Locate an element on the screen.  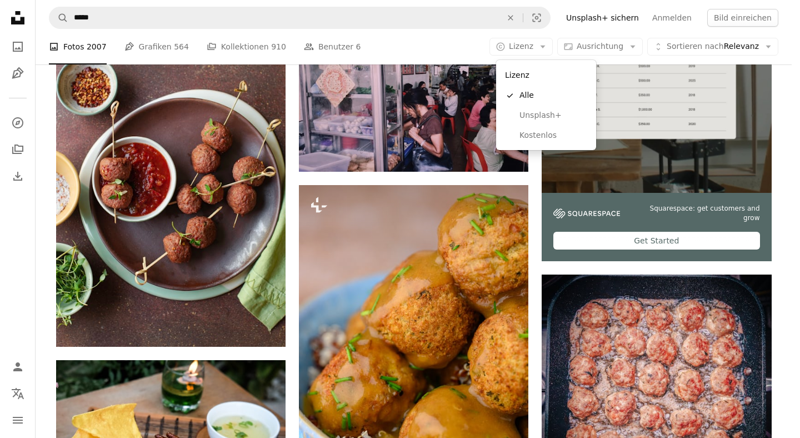
span: Kostenlos is located at coordinates (553, 136).